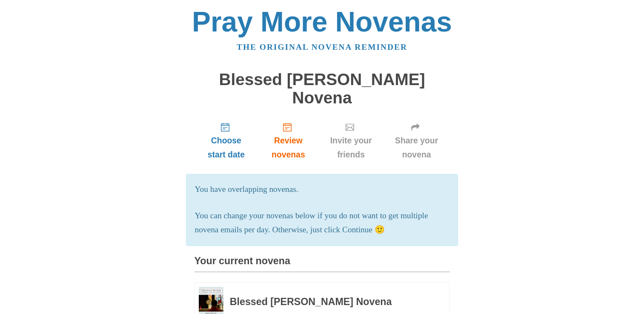 The width and height of the screenshot is (644, 314). What do you see at coordinates (227, 148) in the screenshot?
I see `span: Choose start date` at bounding box center [227, 148].